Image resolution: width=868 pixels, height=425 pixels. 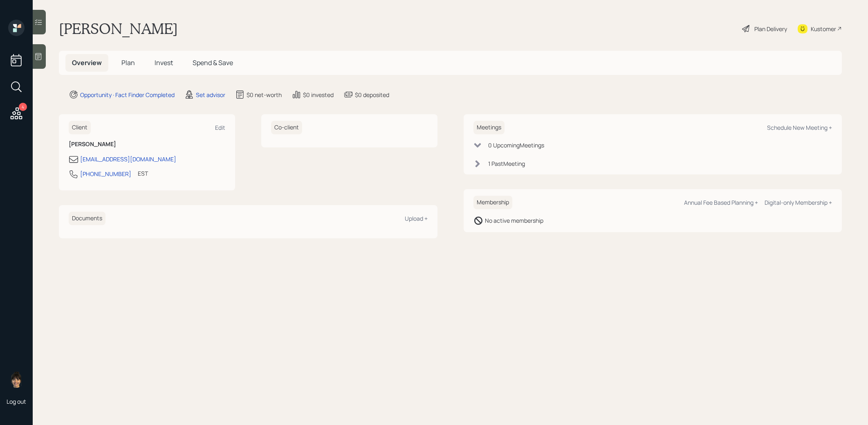 I want to click on div: $0 deposited, so click(x=372, y=95).